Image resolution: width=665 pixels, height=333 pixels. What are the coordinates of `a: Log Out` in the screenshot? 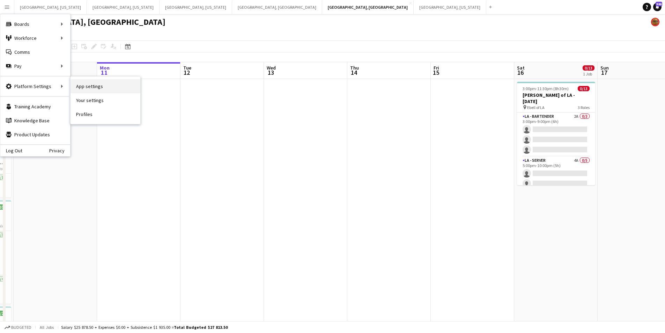 It's located at (11, 150).